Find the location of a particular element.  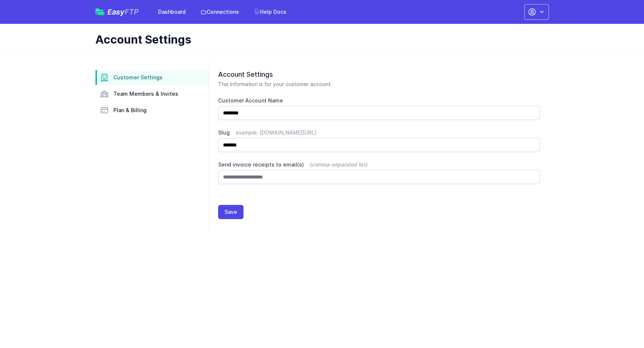

span: Customer Settings is located at coordinates (138, 78).